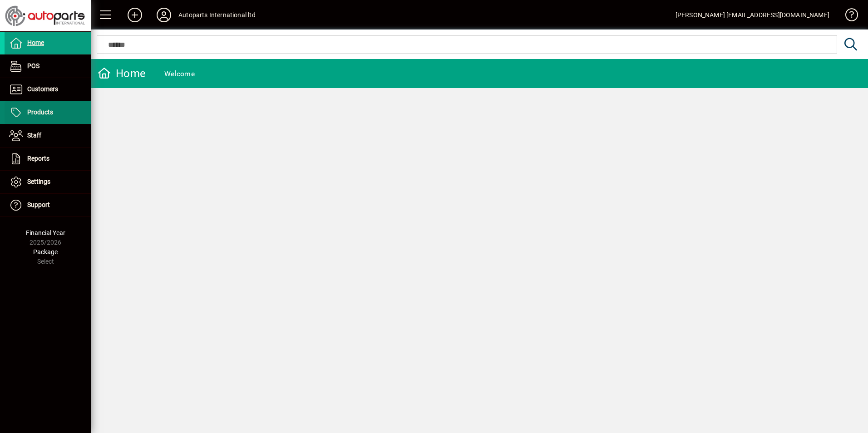 The image size is (868, 433). I want to click on a: Customers, so click(48, 90).